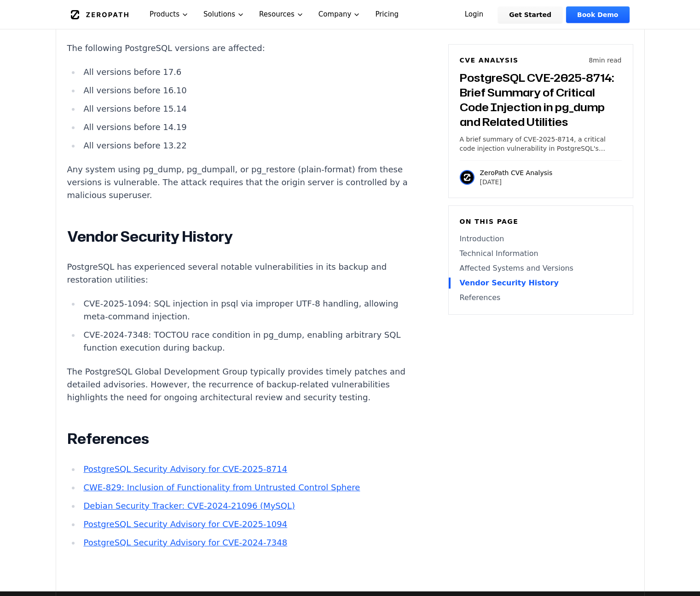 This screenshot has width=700, height=596. What do you see at coordinates (238, 183) in the screenshot?
I see `p: Any system using pg_dump, pg_dumpall, or pg_restore (plain-format) from these versions is vulnera...` at bounding box center [238, 183].